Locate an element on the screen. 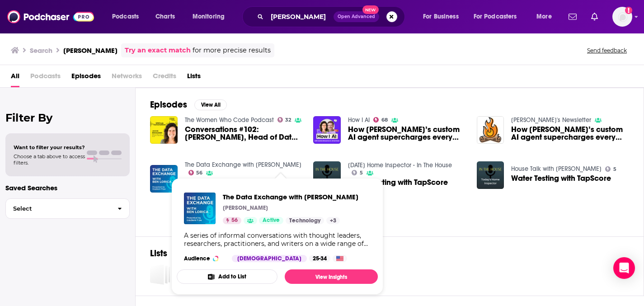 The width and height of the screenshot is (644, 306). span: Lists is located at coordinates (194, 78).